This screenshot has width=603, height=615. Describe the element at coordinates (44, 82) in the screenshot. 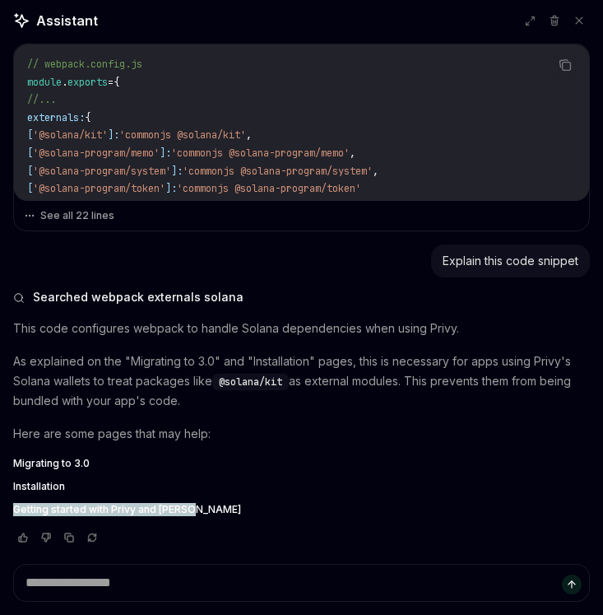

I see `span: module` at that location.